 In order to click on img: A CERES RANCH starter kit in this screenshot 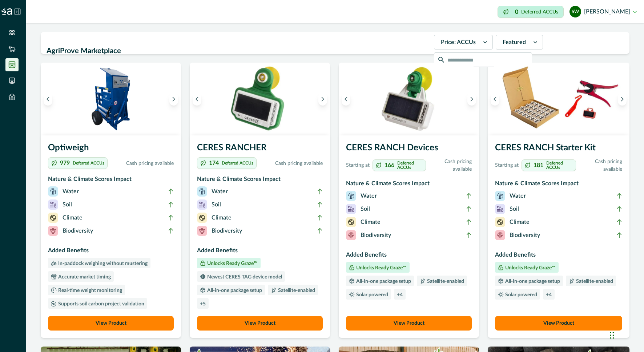, I will do `click(558, 99)`.